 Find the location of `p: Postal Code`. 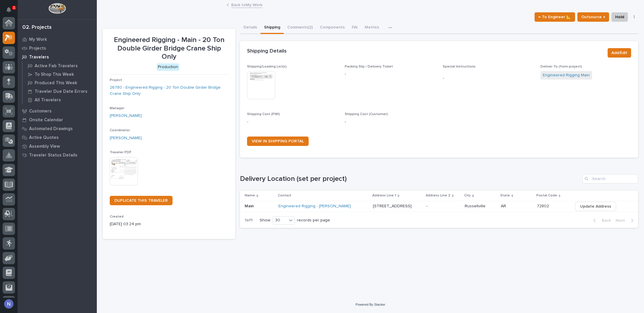

p: Postal Code is located at coordinates (546, 196).